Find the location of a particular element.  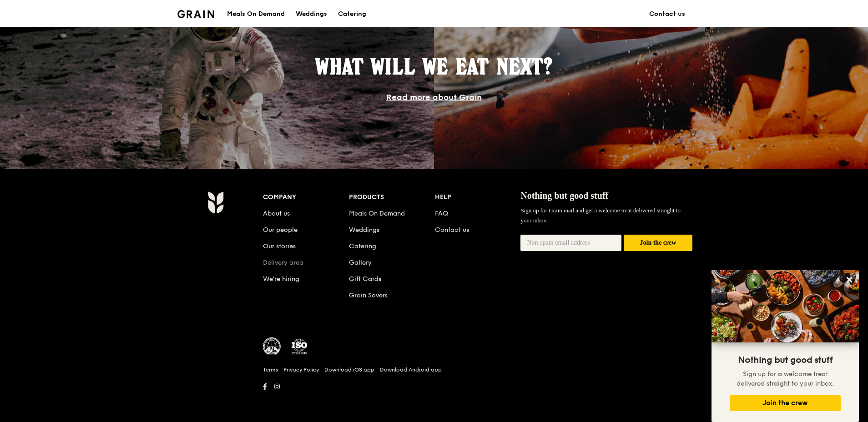

img: ISO Certified is located at coordinates (299, 347).